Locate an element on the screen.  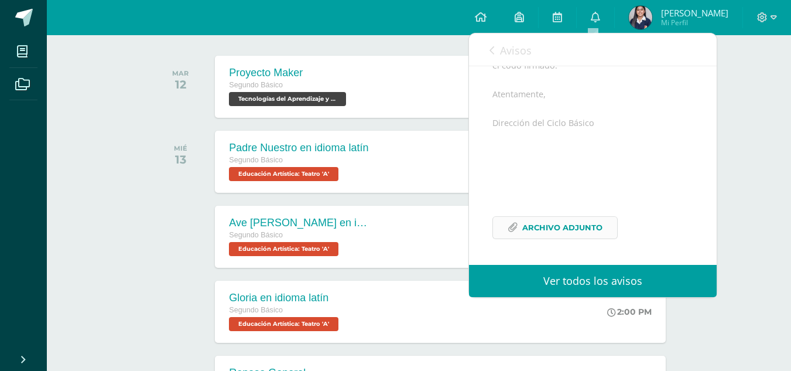
div: 12 is located at coordinates (180, 84).